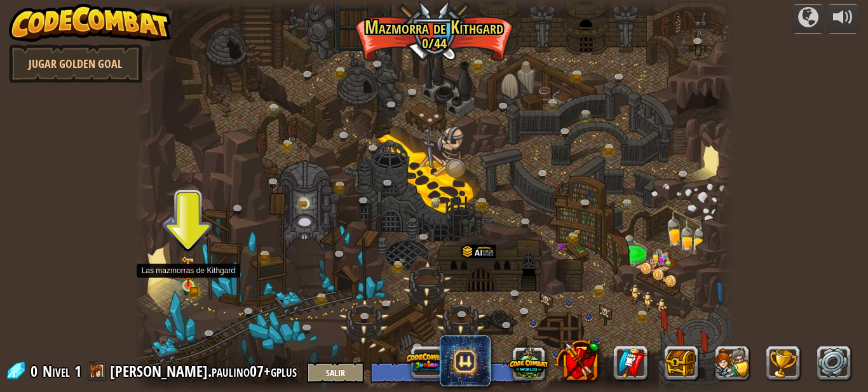 The height and width of the screenshot is (392, 868). Describe the element at coordinates (809, 19) in the screenshot. I see `button: Campañas` at that location.